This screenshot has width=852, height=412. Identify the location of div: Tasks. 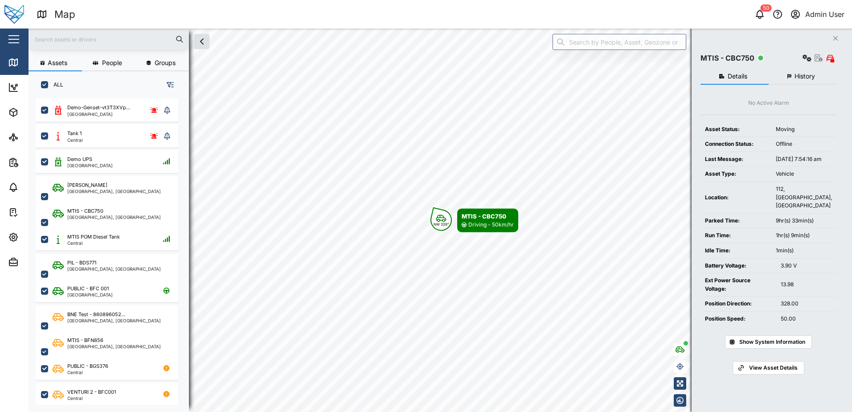
(35, 212).